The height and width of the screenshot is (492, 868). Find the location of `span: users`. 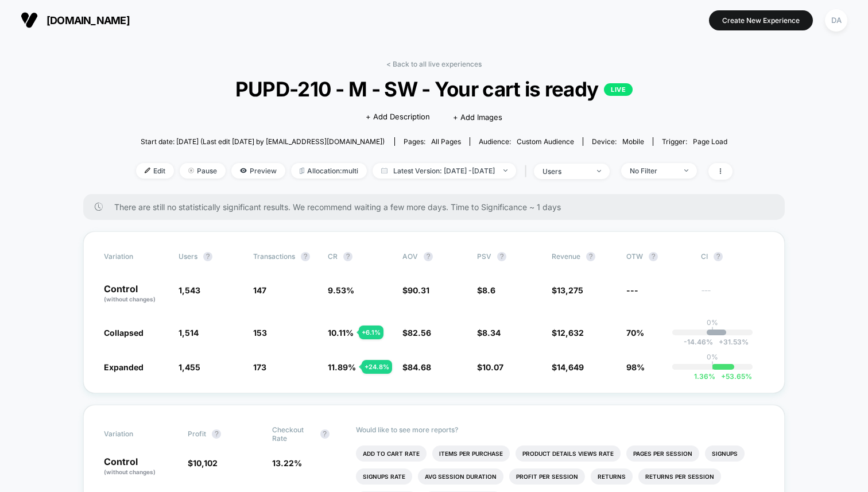

span: users is located at coordinates (187, 256).